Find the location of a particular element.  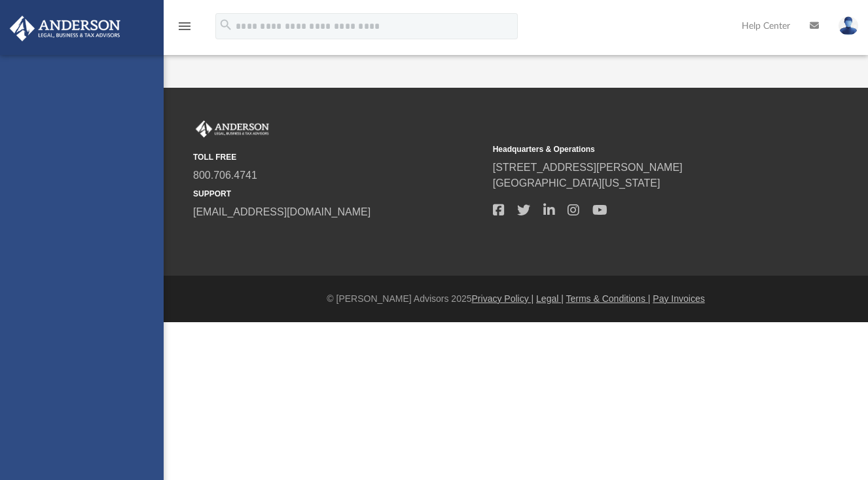

a: menu is located at coordinates (185, 29).